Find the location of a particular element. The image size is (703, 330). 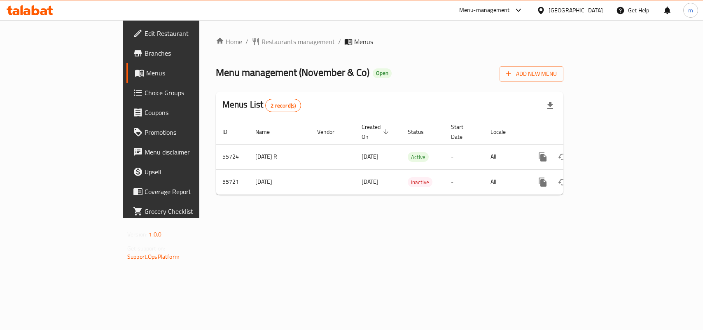

a: Coupons is located at coordinates (183, 112).